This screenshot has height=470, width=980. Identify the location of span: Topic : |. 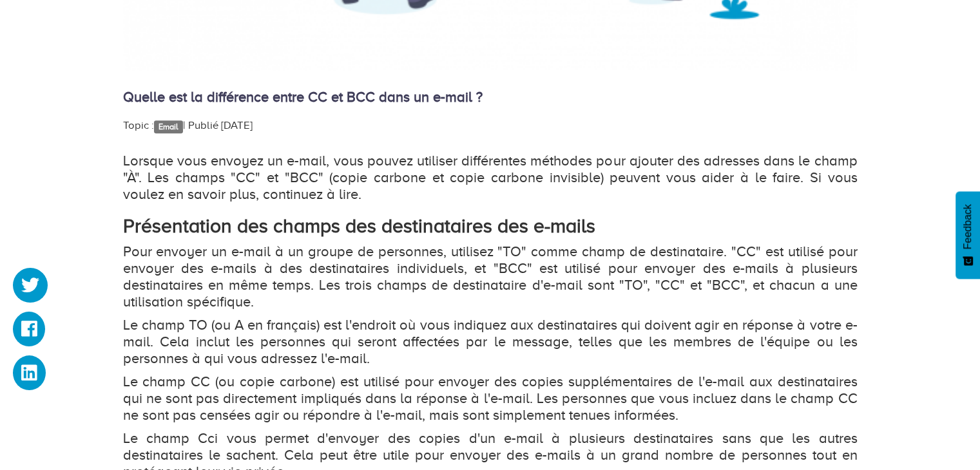
(154, 125).